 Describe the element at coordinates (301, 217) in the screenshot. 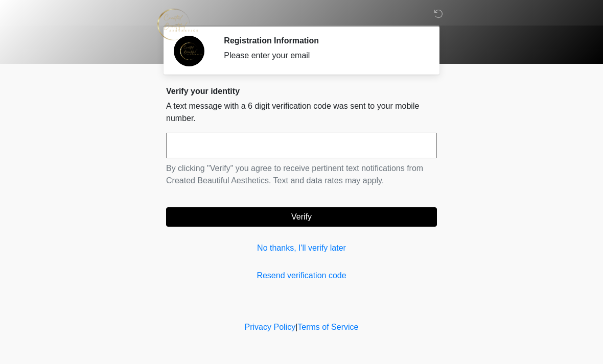

I see `button: Verify` at that location.